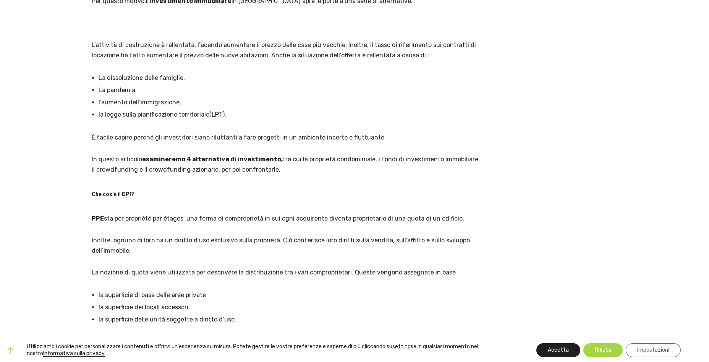  What do you see at coordinates (602, 350) in the screenshot?
I see `button: Rifiuta` at bounding box center [602, 350].